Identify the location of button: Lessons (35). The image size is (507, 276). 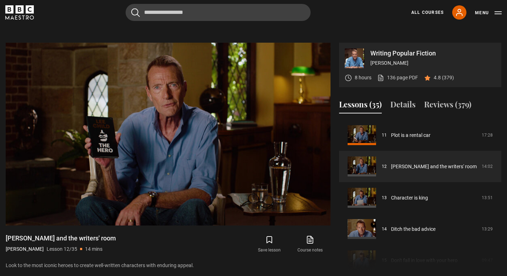
(360, 106).